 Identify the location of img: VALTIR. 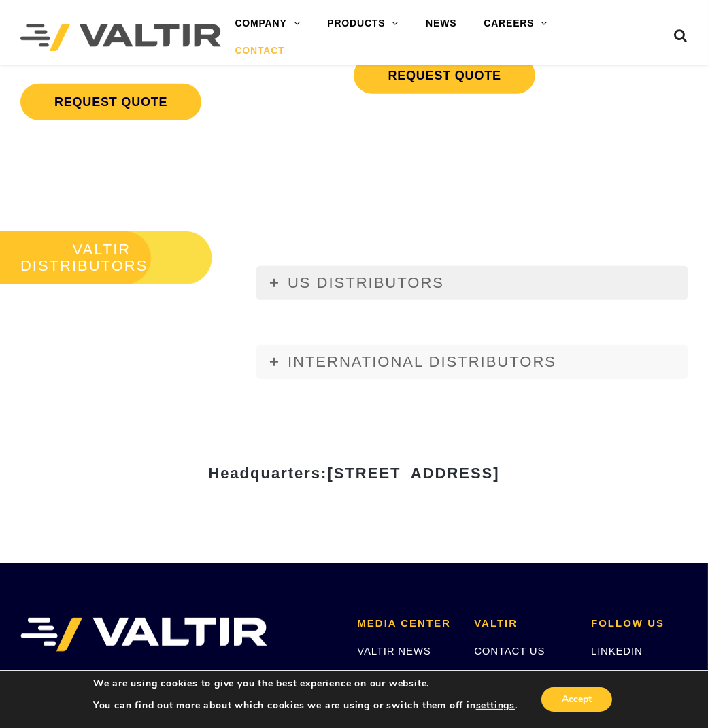
(143, 634).